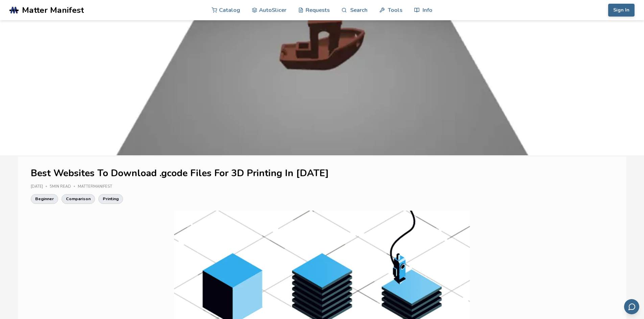  I want to click on button: Sign In, so click(621, 10).